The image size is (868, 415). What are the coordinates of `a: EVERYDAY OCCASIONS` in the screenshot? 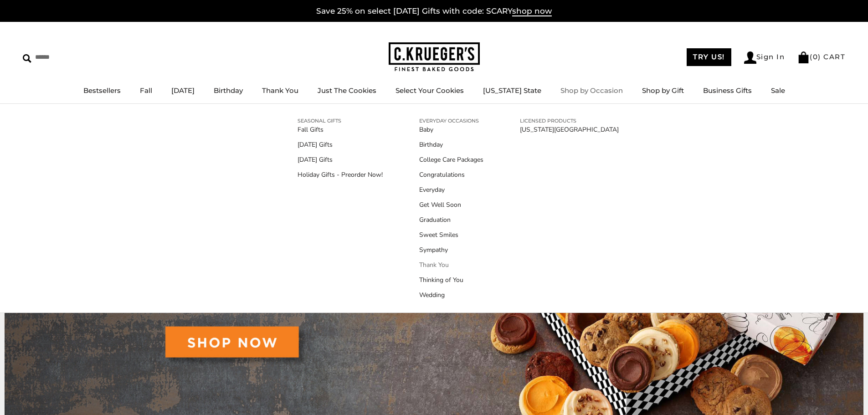 It's located at (451, 121).